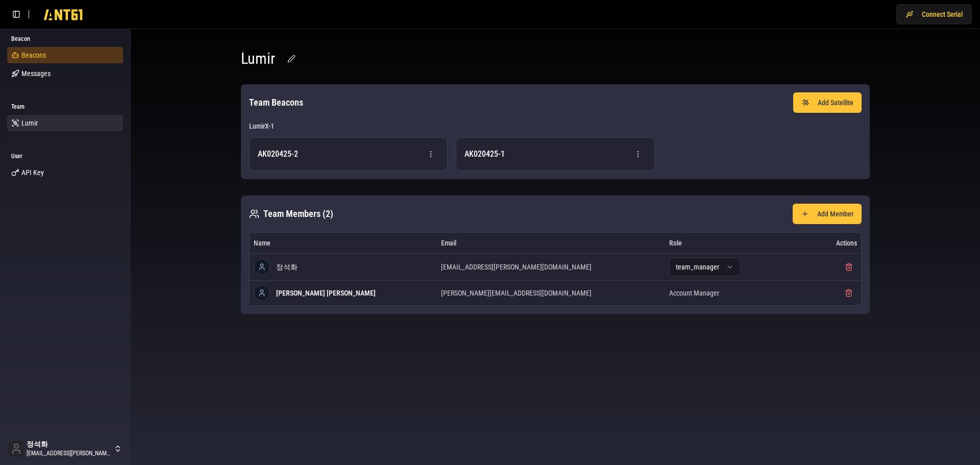 The height and width of the screenshot is (465, 980). Describe the element at coordinates (32, 172) in the screenshot. I see `span: API Key` at that location.